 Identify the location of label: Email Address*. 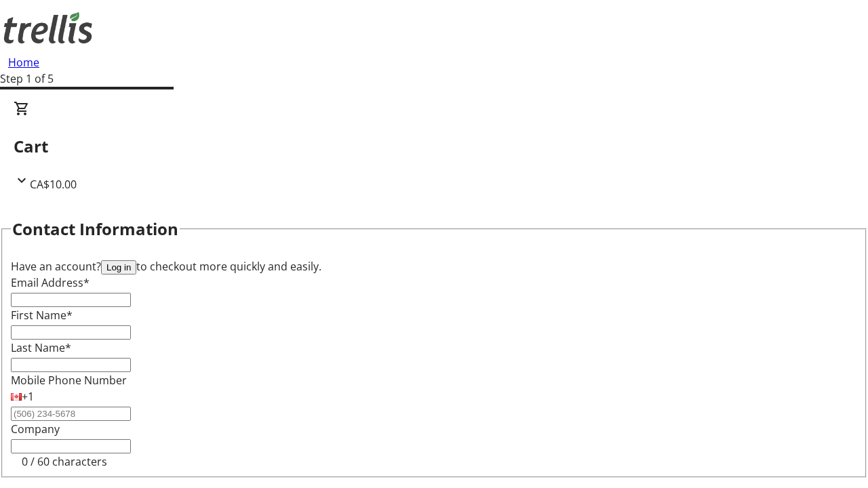
(50, 283).